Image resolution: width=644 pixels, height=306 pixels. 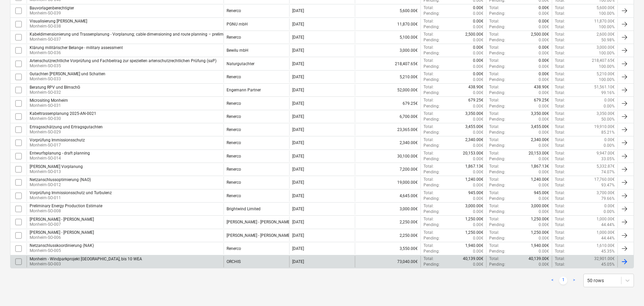 What do you see at coordinates (63, 119) in the screenshot?
I see `p: Monheim-SO-030` at bounding box center [63, 119].